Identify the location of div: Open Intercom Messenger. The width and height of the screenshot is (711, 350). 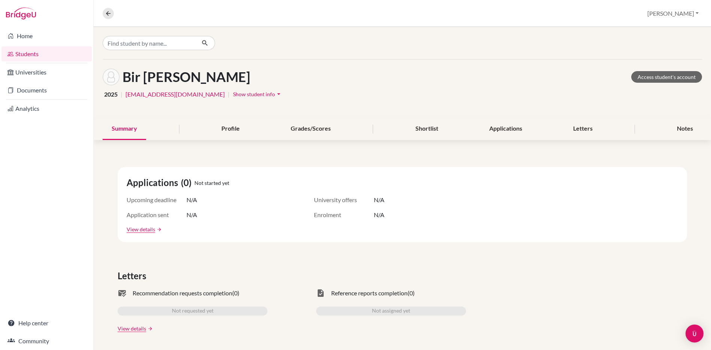
(694, 334).